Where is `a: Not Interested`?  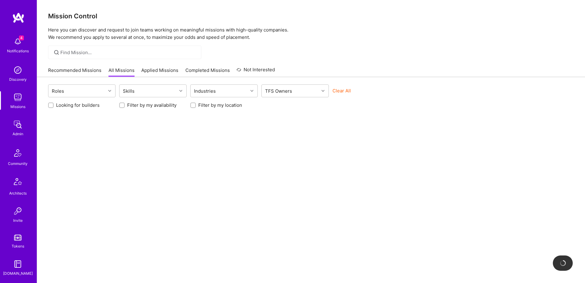
a: Not Interested is located at coordinates (256, 72).